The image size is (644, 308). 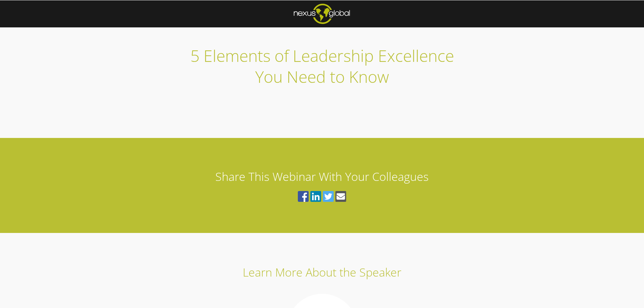 I want to click on img: Share on twitter, so click(x=329, y=196).